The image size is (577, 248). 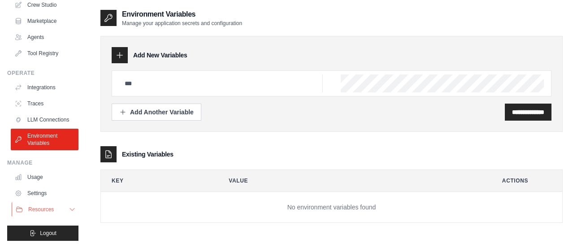 What do you see at coordinates (156, 112) in the screenshot?
I see `button: Add Another Variable` at bounding box center [156, 112].